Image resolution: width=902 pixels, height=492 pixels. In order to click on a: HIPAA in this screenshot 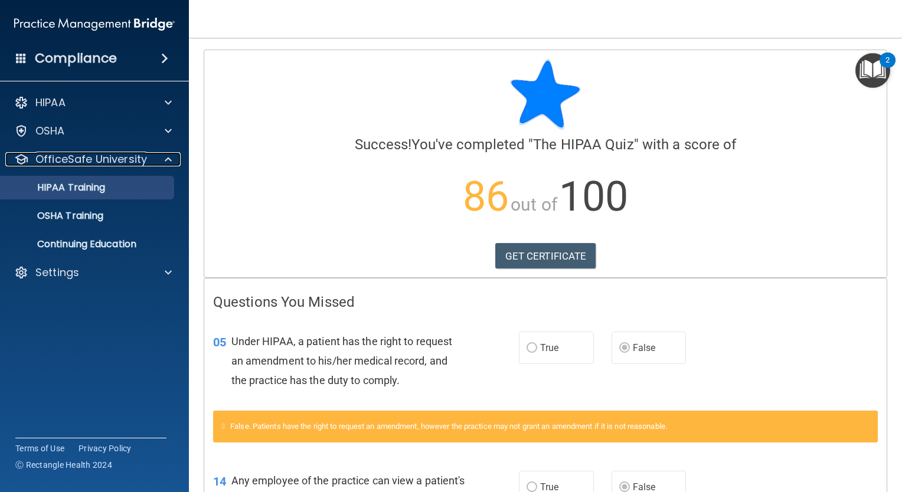, I will do `click(93, 103)`.